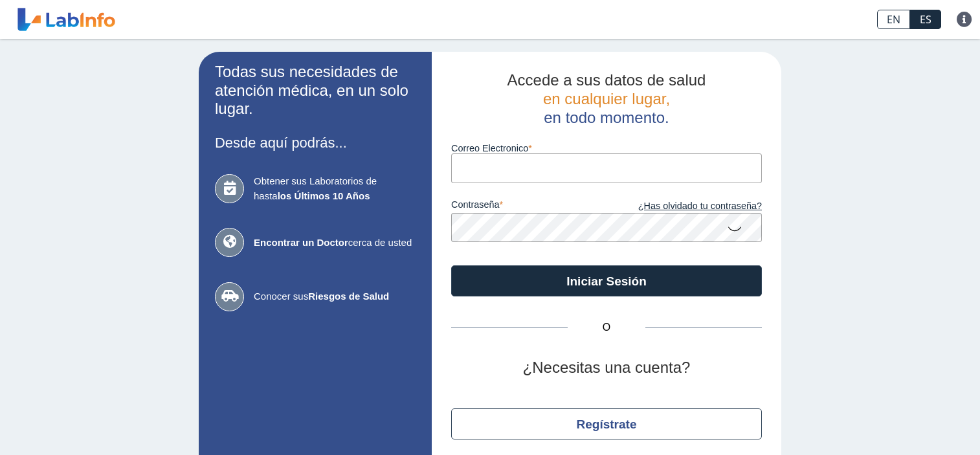 This screenshot has width=980, height=455. I want to click on span: en cualquier lugar,, so click(606, 99).